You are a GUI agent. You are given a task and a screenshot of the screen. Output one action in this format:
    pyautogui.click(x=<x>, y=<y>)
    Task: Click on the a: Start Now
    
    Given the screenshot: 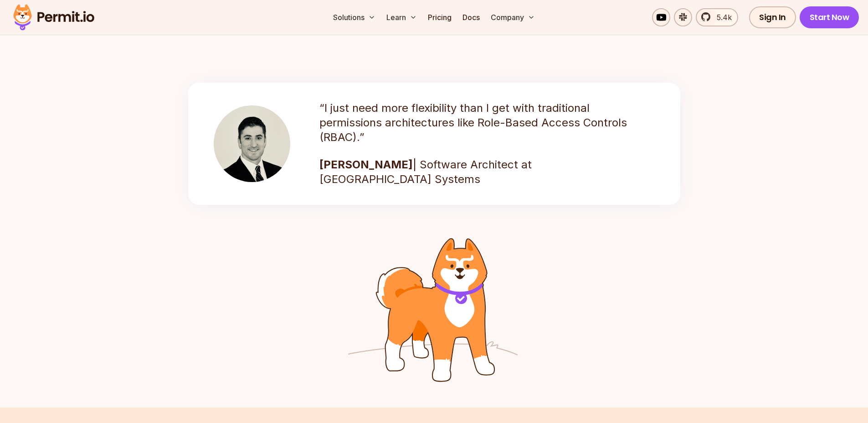 What is the action you would take?
    pyautogui.click(x=829, y=17)
    